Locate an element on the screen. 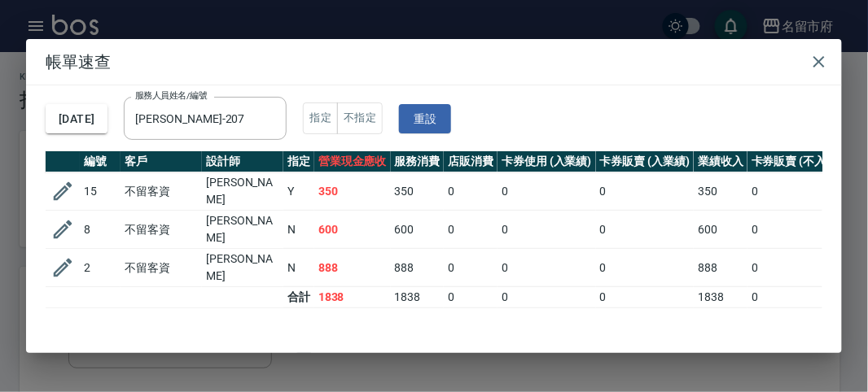  h2: 帳單速查 is located at coordinates (434, 61).